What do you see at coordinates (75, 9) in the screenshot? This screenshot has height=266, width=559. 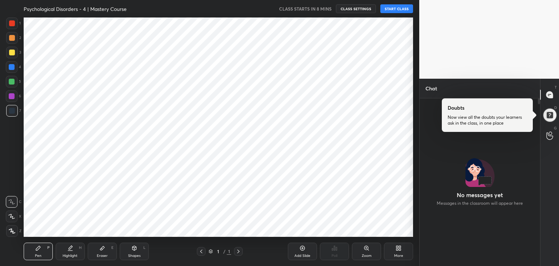 I see `h4: Psychological Disorders - 4 | Mastery Course` at bounding box center [75, 9].